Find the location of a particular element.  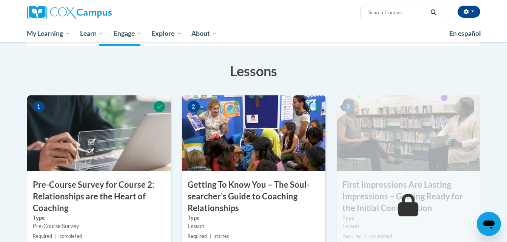

a: Explore is located at coordinates (166, 34).